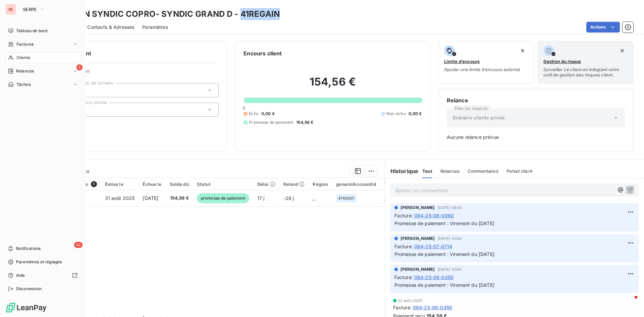  What do you see at coordinates (26, 307) in the screenshot?
I see `img: Logo LeanPay` at bounding box center [26, 307].